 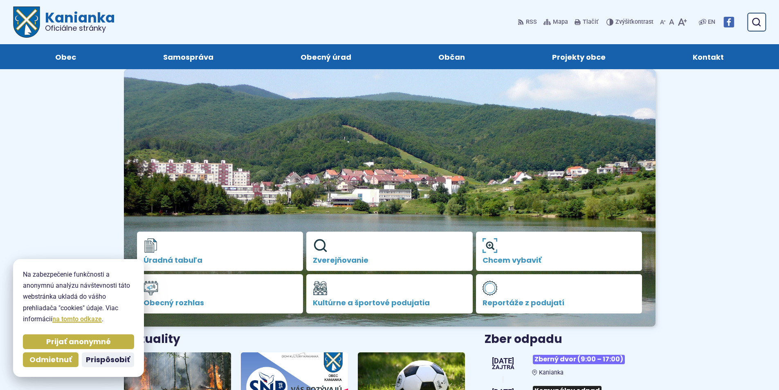 I want to click on a: Logo Kanianka, prejsť na domovskú stránku., so click(x=64, y=22).